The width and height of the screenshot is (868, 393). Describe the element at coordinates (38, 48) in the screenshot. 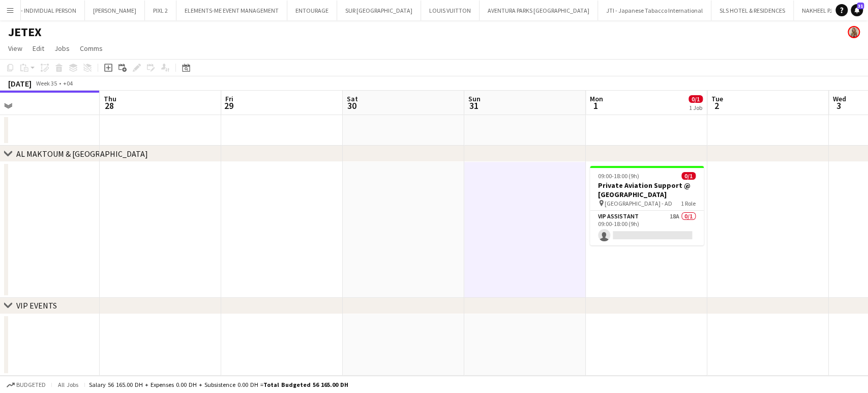

I see `span: Edit` at that location.